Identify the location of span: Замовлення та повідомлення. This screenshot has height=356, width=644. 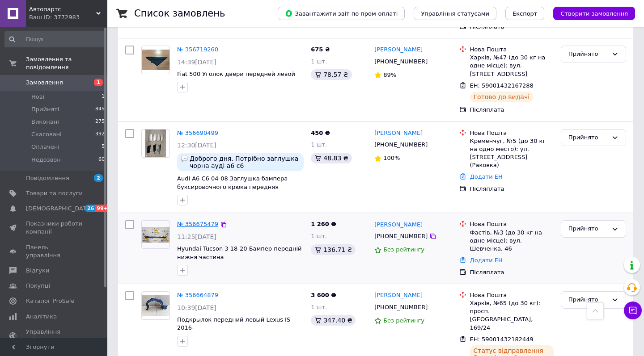
(67, 63).